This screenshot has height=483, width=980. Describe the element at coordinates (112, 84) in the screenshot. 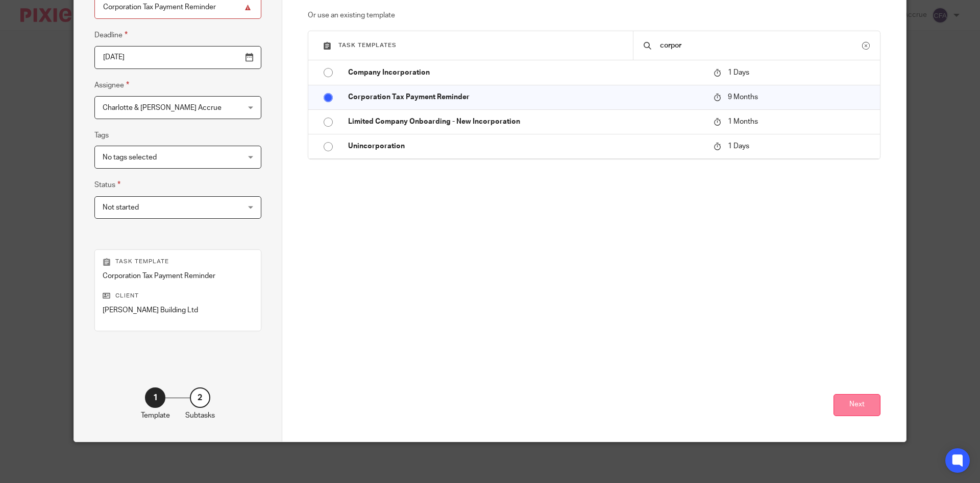

I see `label: Assignee` at that location.